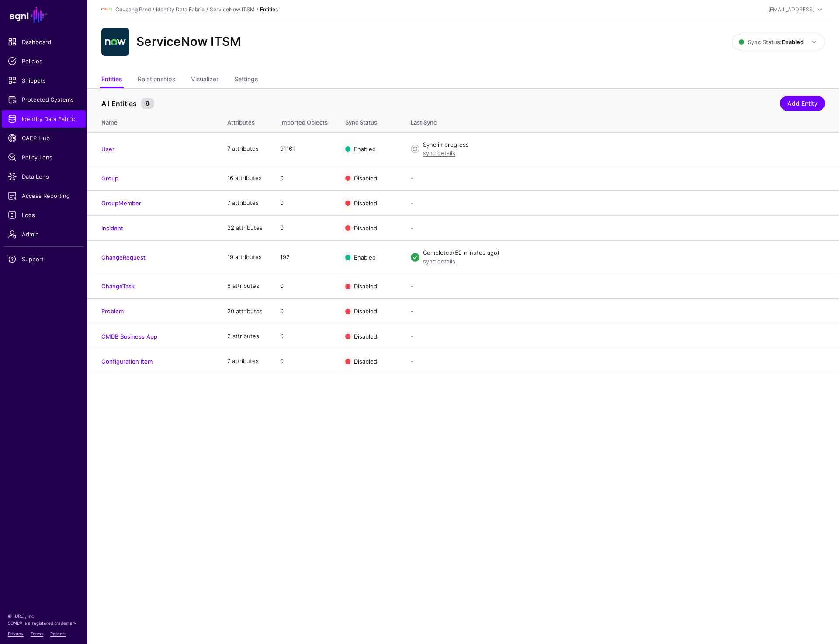  What do you see at coordinates (110, 179) in the screenshot?
I see `a: Group` at bounding box center [110, 179].